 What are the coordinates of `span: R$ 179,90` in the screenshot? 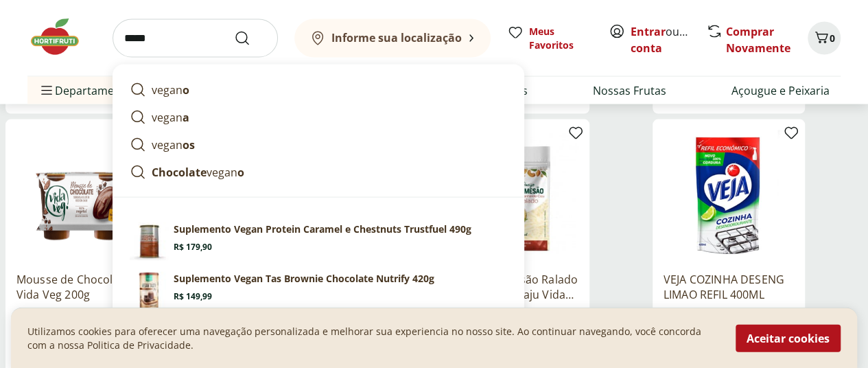 It's located at (193, 247).